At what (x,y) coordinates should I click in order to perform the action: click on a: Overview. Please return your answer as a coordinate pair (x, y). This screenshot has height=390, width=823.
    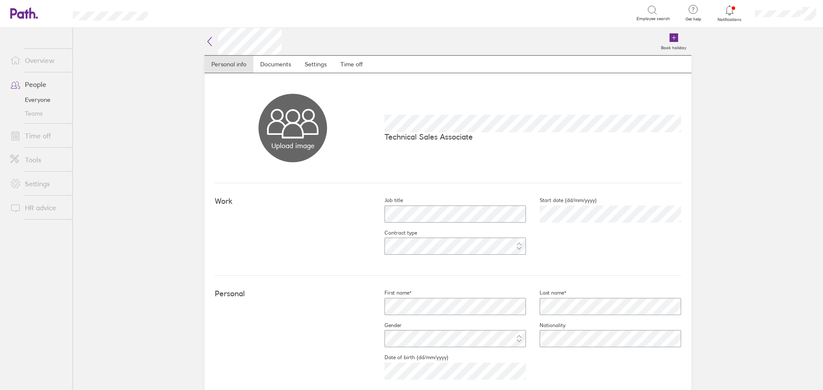
    Looking at the image, I should click on (38, 60).